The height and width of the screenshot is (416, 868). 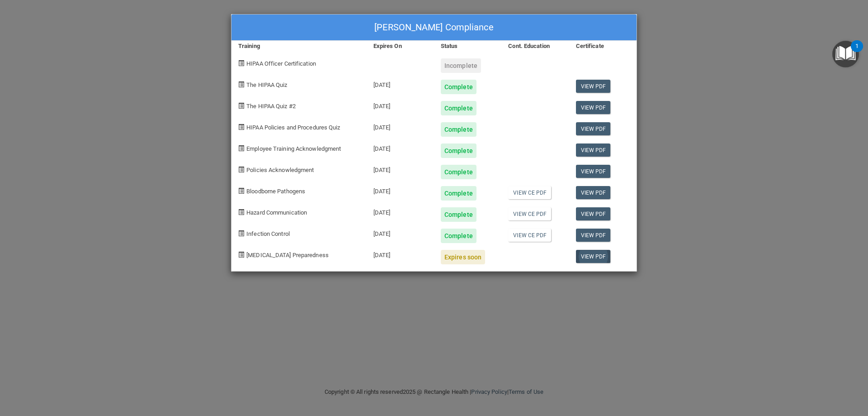 I want to click on span: HIPAA Policies and Procedures Quiz, so click(x=293, y=127).